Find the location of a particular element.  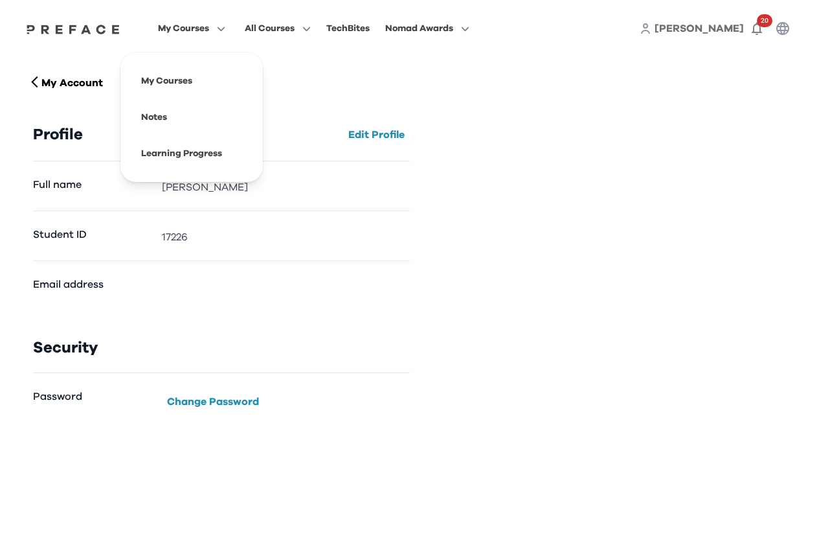

p: My Account is located at coordinates (72, 83).